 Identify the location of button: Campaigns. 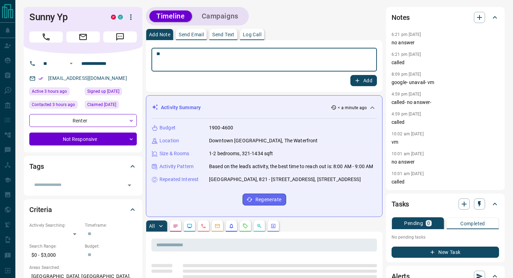
(220, 16).